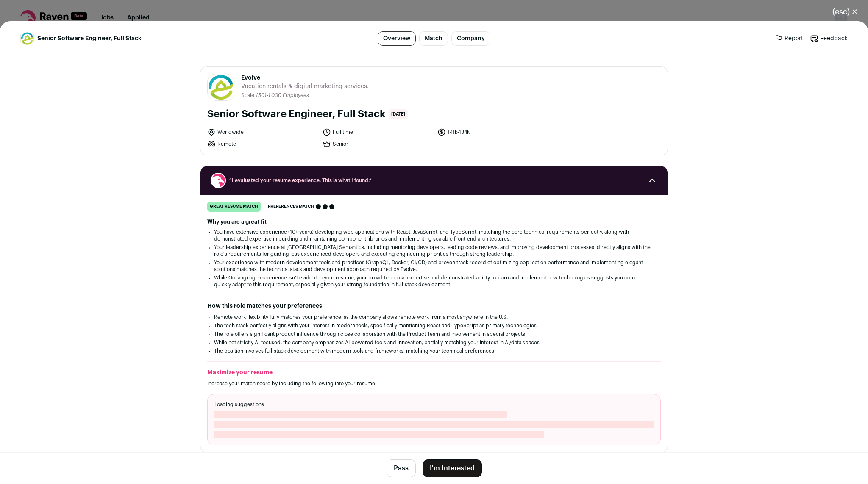 This screenshot has width=868, height=484. Describe the element at coordinates (789, 39) in the screenshot. I see `a: Report` at that location.